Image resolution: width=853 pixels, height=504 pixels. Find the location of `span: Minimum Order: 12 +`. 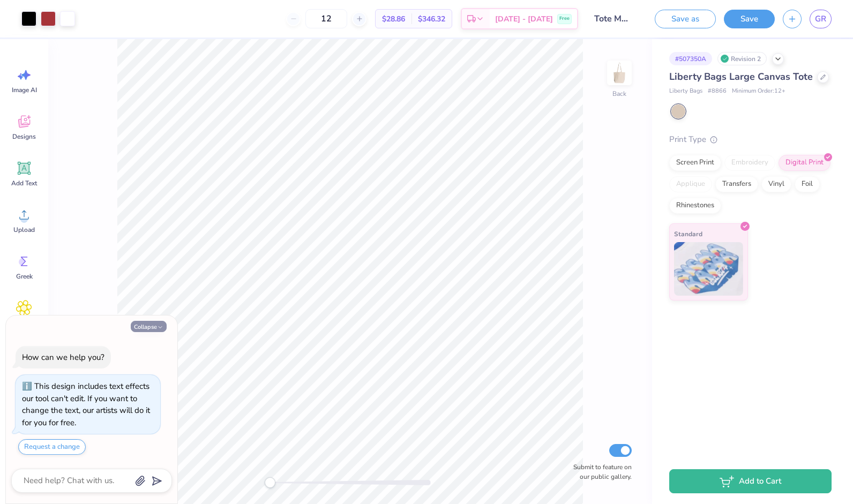

span: Minimum Order: 12 + is located at coordinates (758, 91).